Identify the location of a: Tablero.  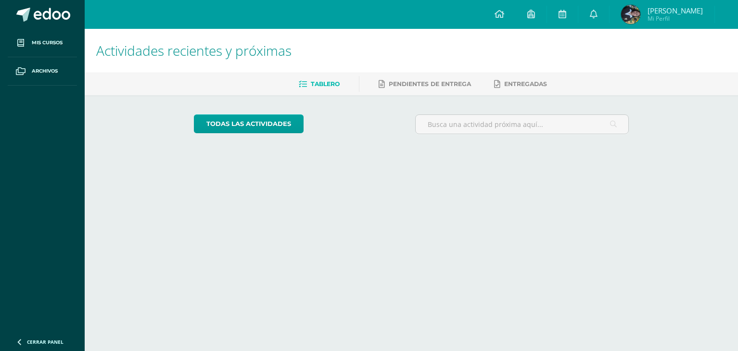
(319, 84).